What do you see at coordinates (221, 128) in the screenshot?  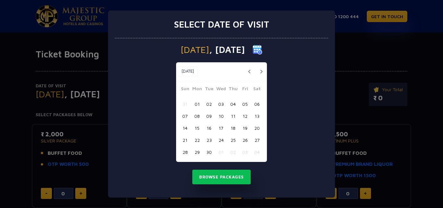 I see `button: 17` at bounding box center [221, 128].